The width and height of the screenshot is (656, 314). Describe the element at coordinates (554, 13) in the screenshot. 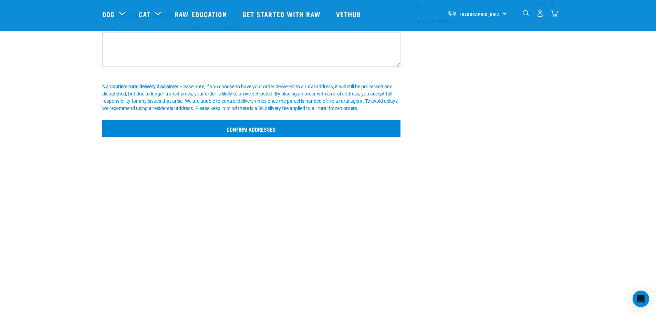

I see `img: home-icon@2x.png` at that location.